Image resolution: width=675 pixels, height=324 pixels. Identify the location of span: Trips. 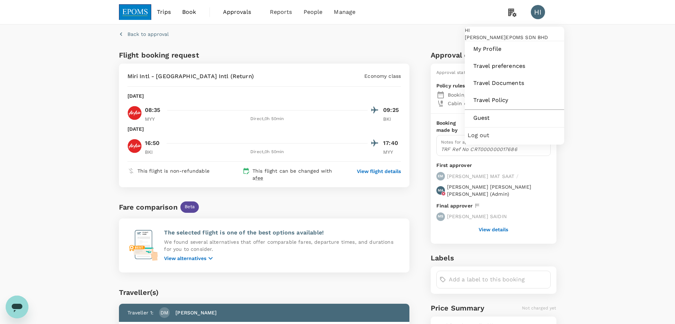
(164, 12).